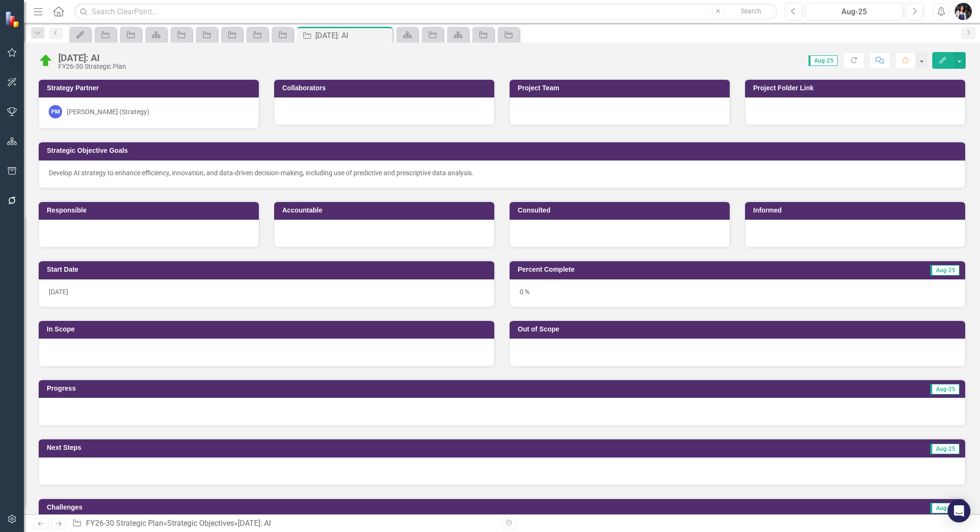 This screenshot has height=532, width=980. What do you see at coordinates (856, 88) in the screenshot?
I see `h3: Project Folder Link` at bounding box center [856, 88].